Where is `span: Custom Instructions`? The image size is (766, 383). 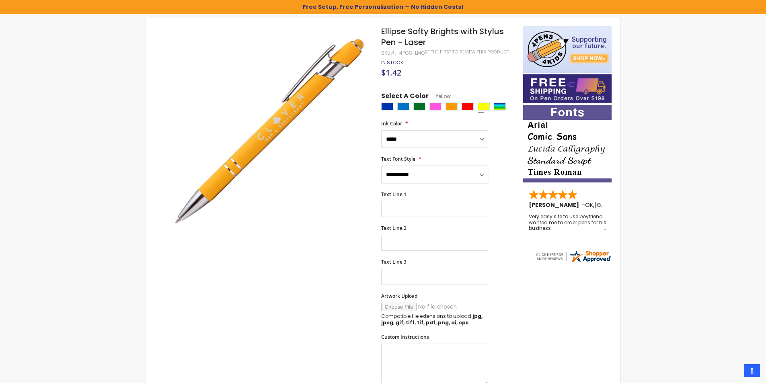
span: Custom Instructions is located at coordinates (405, 337).